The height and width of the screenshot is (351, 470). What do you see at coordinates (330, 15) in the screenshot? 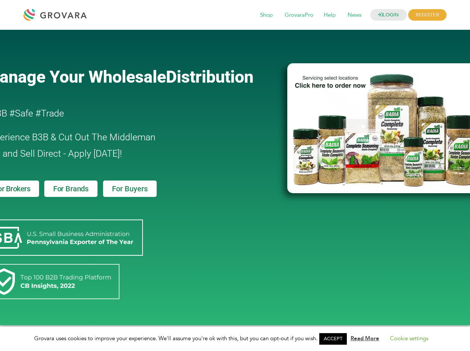
I see `span: Help` at bounding box center [330, 15].